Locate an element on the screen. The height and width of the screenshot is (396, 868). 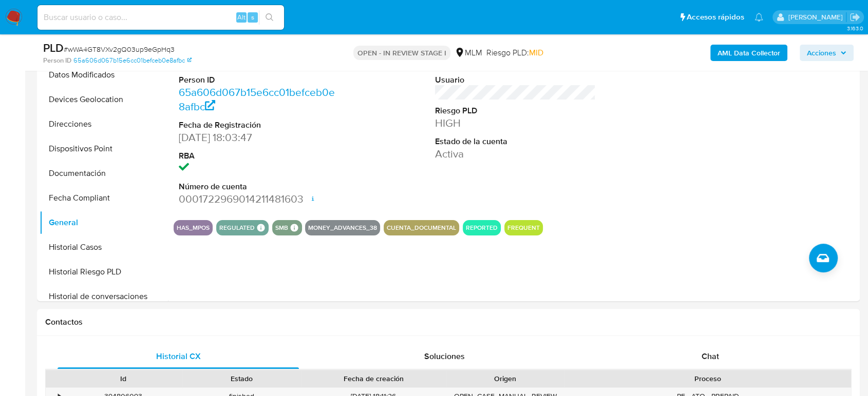
div: Id is located at coordinates (123, 379).